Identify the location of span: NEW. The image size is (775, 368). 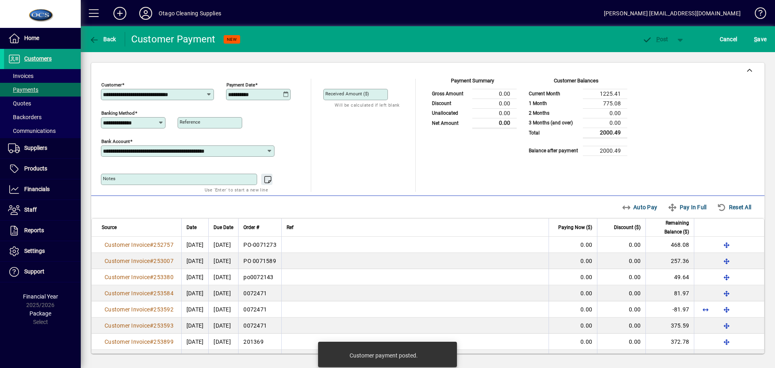
(232, 39).